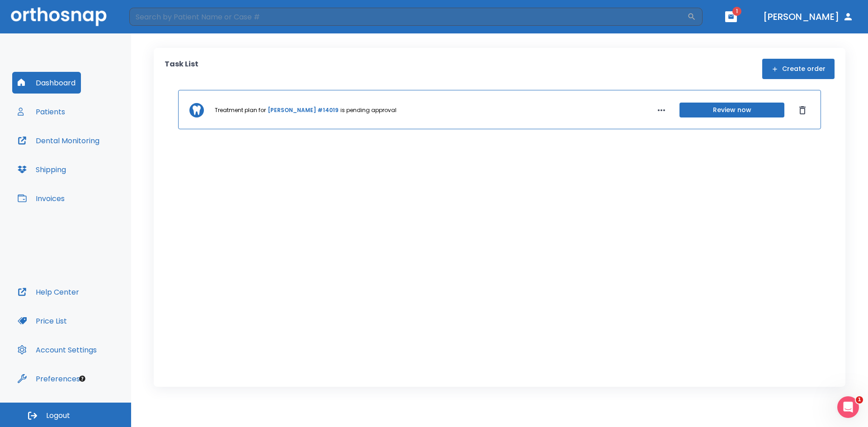 The width and height of the screenshot is (868, 427). What do you see at coordinates (368, 110) in the screenshot?
I see `p: is pending approval` at bounding box center [368, 110].